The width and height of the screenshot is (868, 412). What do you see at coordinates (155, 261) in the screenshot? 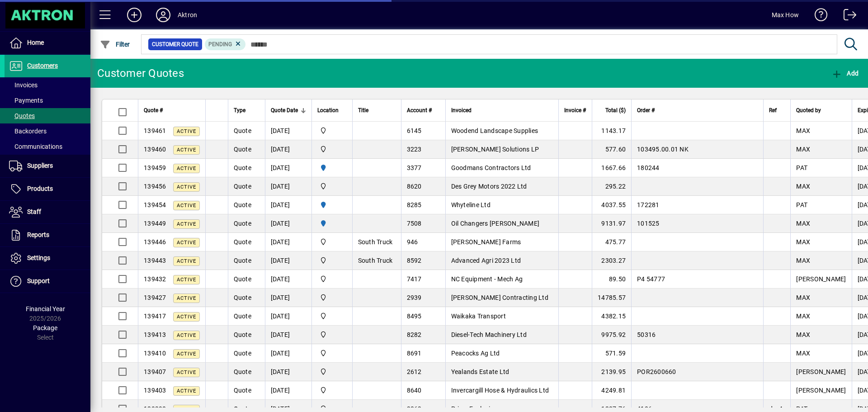
I see `span: 139443` at bounding box center [155, 261].